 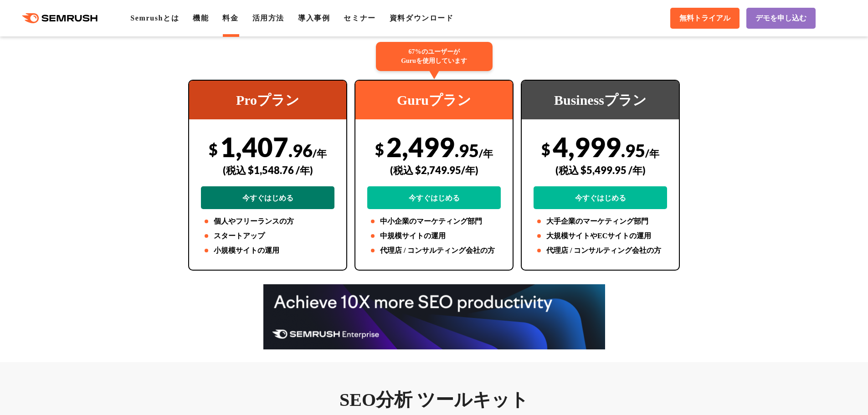 What do you see at coordinates (434, 221) in the screenshot?
I see `li: 中小企業のマーケティング部門` at bounding box center [434, 221].